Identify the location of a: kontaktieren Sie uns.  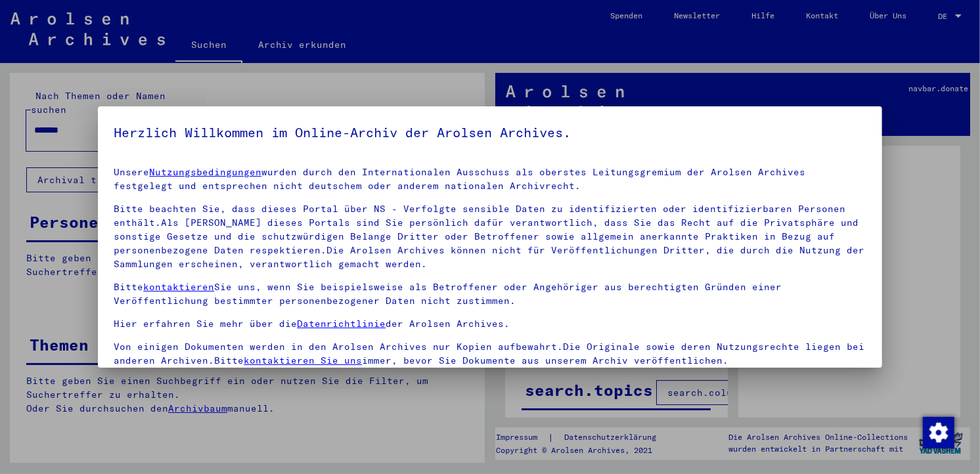
(303, 360).